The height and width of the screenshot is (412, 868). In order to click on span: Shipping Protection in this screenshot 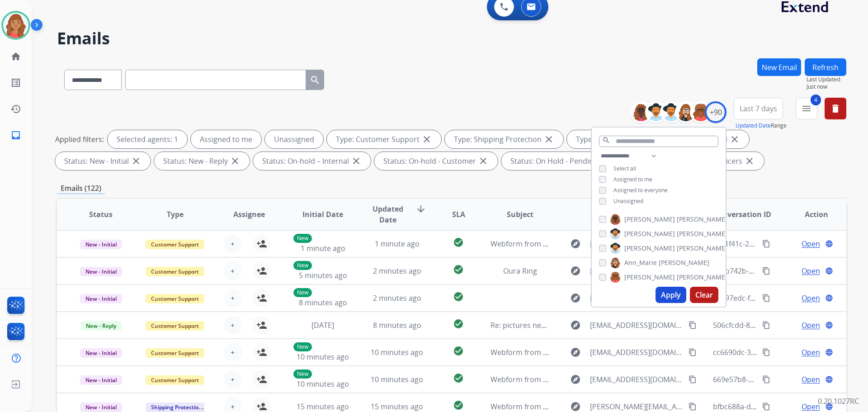, I will do `click(177, 407)`.